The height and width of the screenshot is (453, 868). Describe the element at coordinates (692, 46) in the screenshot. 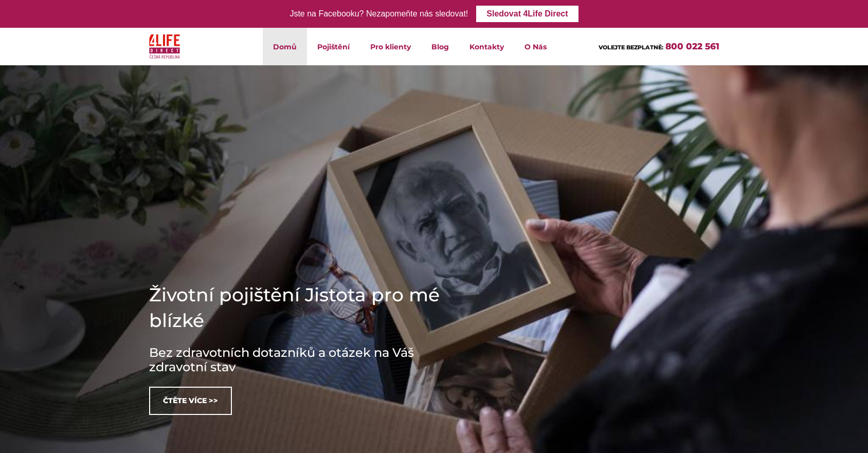

I see `a: 800 022 561` at that location.